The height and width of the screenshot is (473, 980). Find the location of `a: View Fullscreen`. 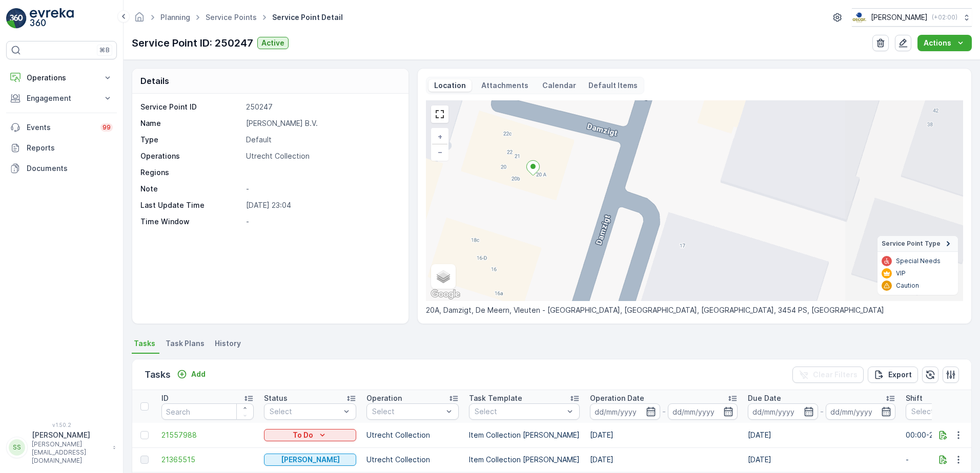

a: View Fullscreen is located at coordinates (440, 114).